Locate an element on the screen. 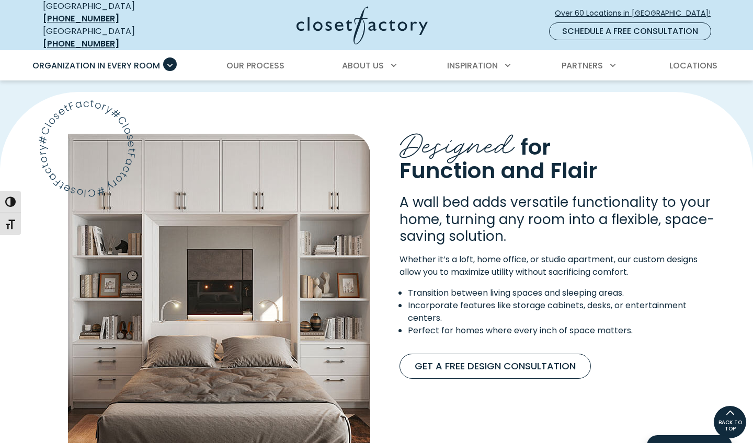  a: BACK TO TOP is located at coordinates (730, 422).